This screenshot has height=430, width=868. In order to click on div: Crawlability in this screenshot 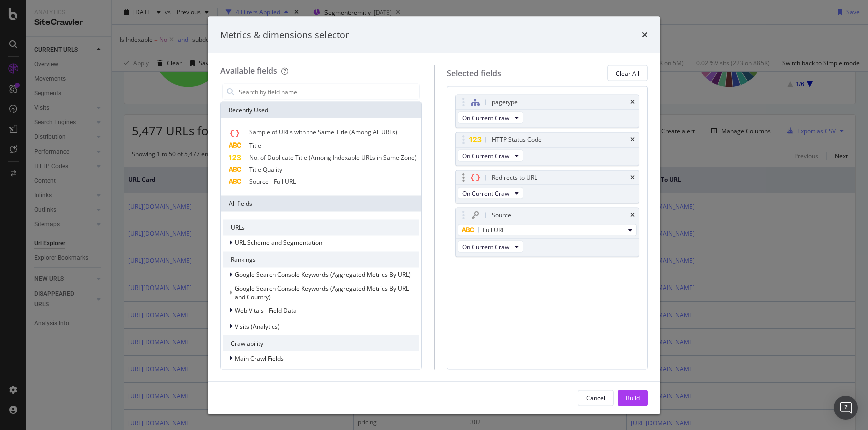, I will do `click(321, 343)`.